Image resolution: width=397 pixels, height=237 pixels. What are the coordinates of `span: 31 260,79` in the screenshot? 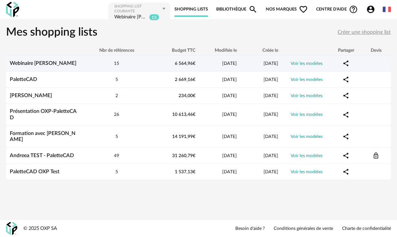 It's located at (184, 156).